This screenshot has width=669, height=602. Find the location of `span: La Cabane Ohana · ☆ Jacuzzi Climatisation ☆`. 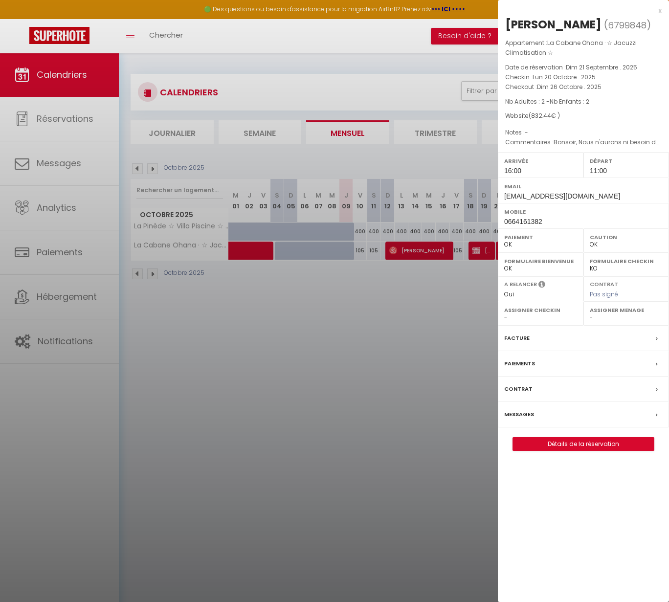

span: La Cabane Ohana · ☆ Jacuzzi Climatisation ☆ is located at coordinates (571, 47).